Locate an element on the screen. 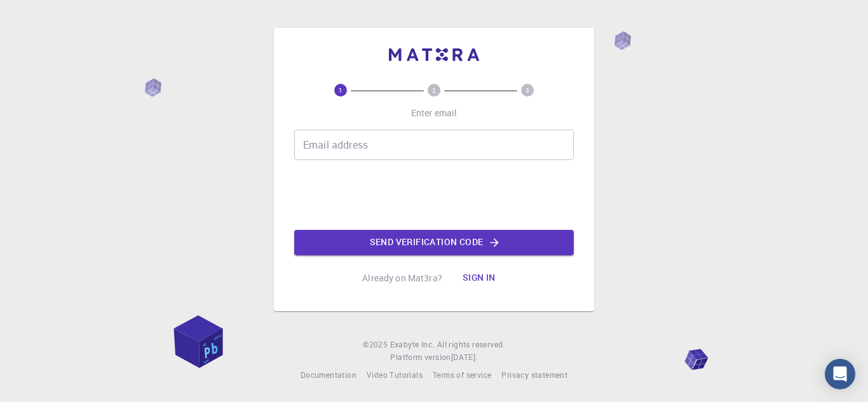 Image resolution: width=868 pixels, height=402 pixels. a: Video Tutorials is located at coordinates (395, 375).